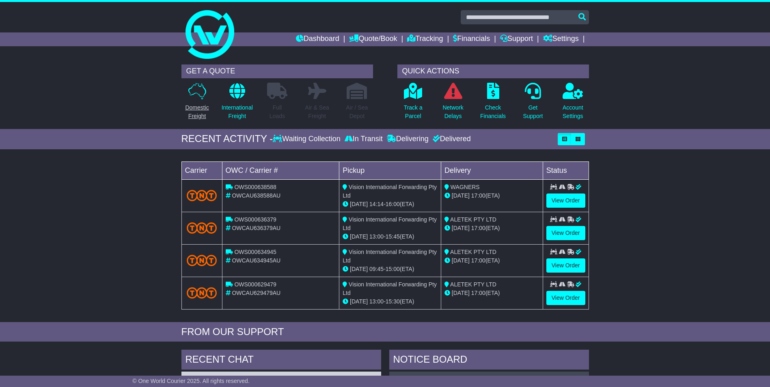  Describe the element at coordinates (392, 204) in the screenshot. I see `span: 16:00` at that location.